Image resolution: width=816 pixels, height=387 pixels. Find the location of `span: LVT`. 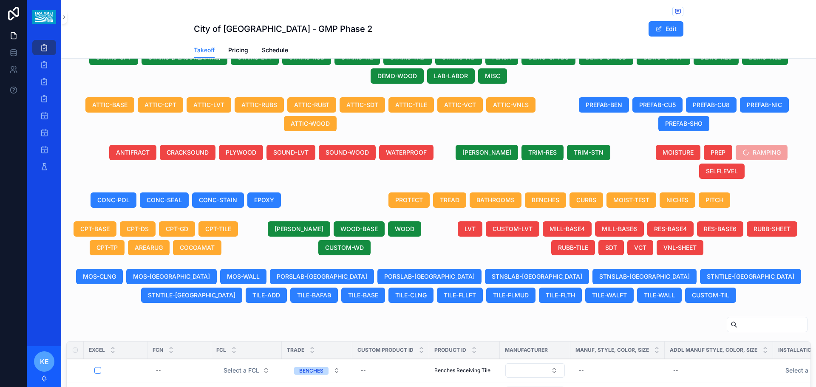

span: LVT is located at coordinates (470, 229).